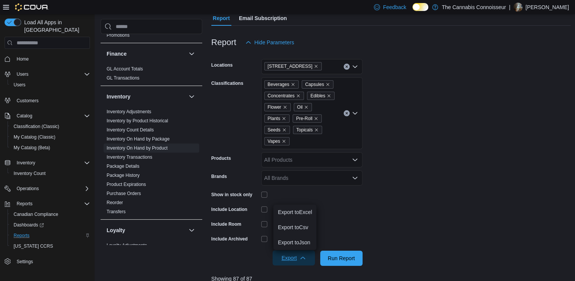 This screenshot has height=281, width=575. I want to click on span: Inventory Adjustments, so click(129, 112).